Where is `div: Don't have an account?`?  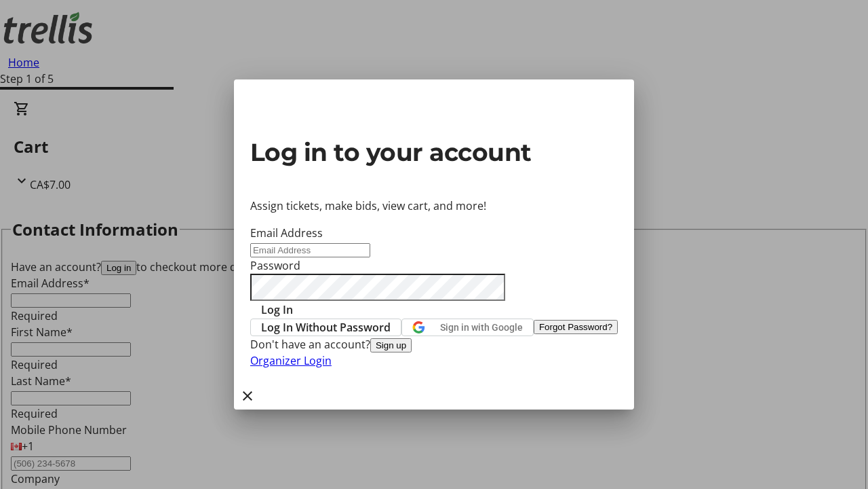
div: Don't have an account? is located at coordinates (434, 344).